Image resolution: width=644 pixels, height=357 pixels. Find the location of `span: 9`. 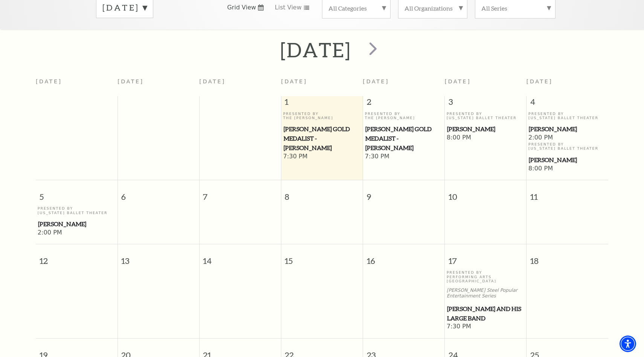

span: 9 is located at coordinates (404, 193).